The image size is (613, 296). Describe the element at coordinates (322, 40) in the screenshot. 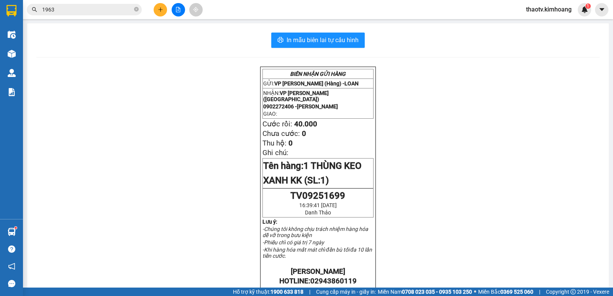

I see `span: In mẫu biên lai tự cấu hình` at that location.